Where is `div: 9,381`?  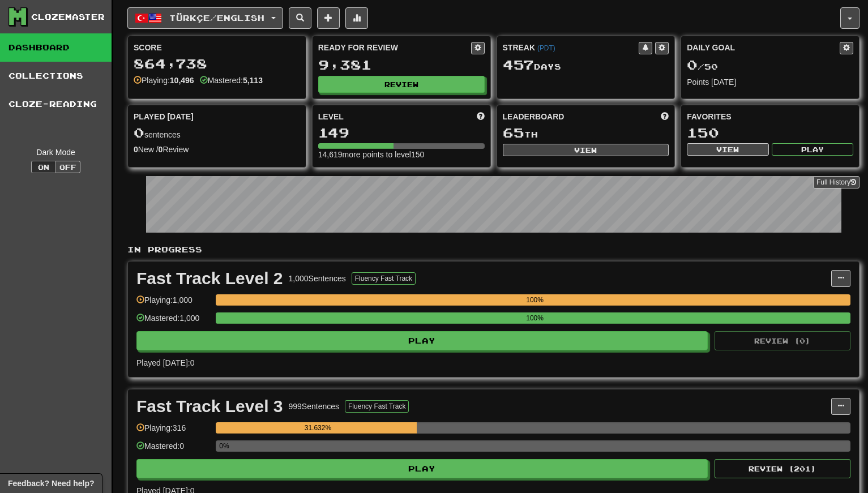
div: 9,381 is located at coordinates (401, 64).